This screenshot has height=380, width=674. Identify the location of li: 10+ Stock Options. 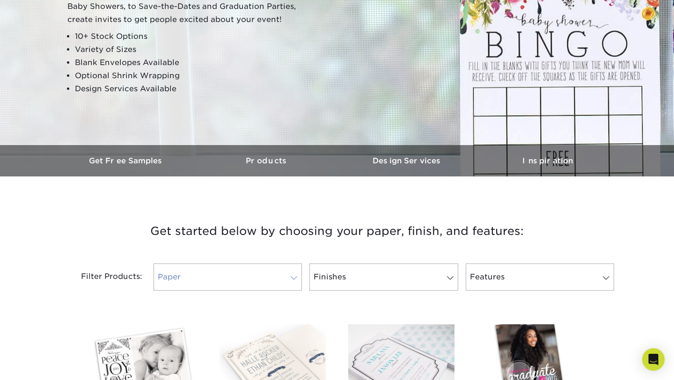
(188, 37).